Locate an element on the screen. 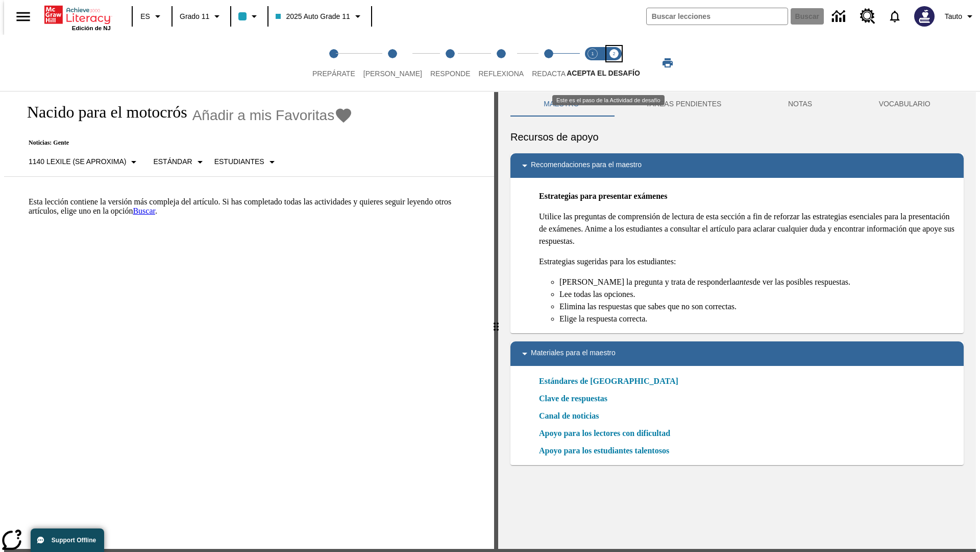 This screenshot has height=552, width=980. span: Redacta is located at coordinates (549, 74).